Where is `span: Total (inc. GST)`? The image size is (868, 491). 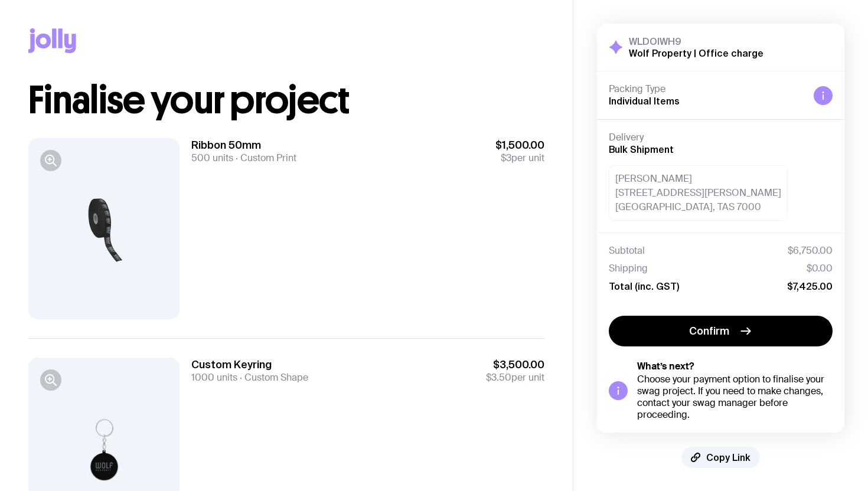
span: Total (inc. GST) is located at coordinates (644, 286).